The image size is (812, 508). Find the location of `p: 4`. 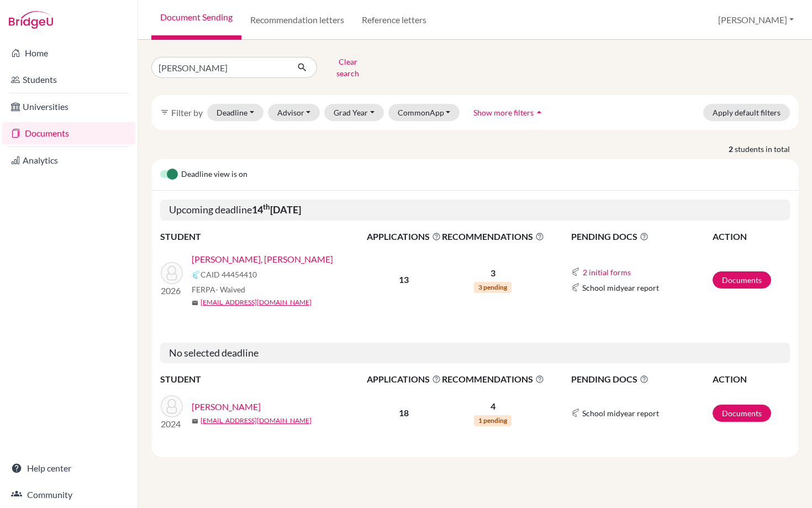

p: 4 is located at coordinates (492, 406).